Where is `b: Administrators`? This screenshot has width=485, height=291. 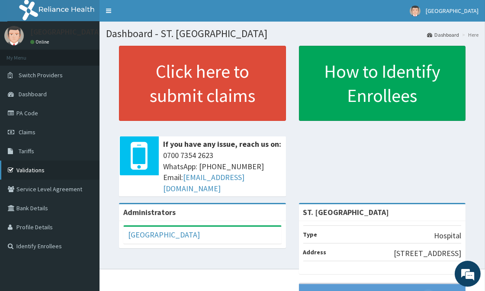 b: Administrators is located at coordinates (149, 212).